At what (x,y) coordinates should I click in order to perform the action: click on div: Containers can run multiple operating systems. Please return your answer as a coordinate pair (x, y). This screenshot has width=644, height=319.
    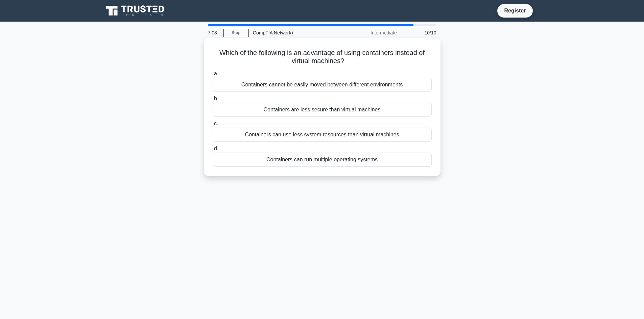
    Looking at the image, I should click on (322, 160).